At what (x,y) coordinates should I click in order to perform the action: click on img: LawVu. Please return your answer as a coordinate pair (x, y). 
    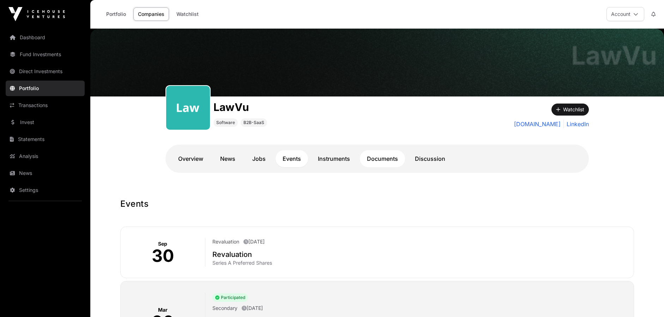
    Looking at the image, I should click on (377, 62).